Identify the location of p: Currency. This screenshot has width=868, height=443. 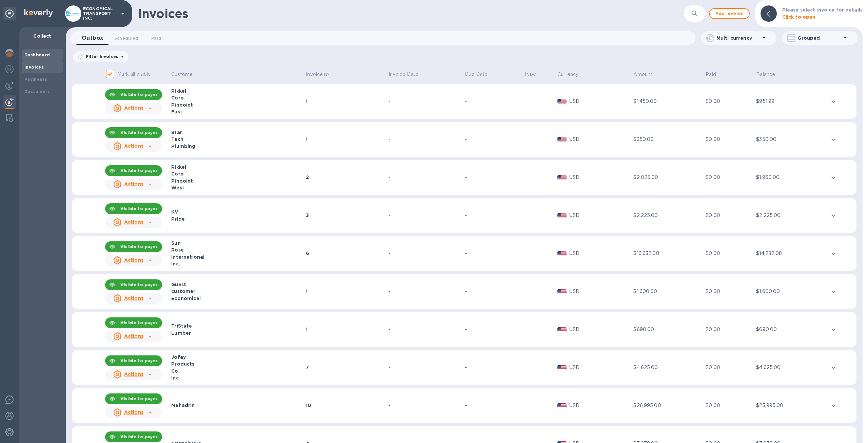
(568, 74).